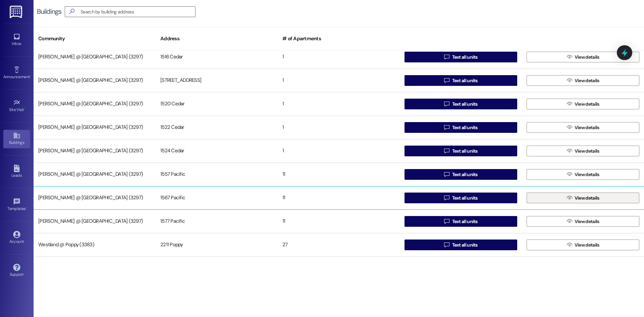 The image size is (644, 317). What do you see at coordinates (217, 127) in the screenshot?
I see `div: 1522 Cedar` at bounding box center [217, 127].